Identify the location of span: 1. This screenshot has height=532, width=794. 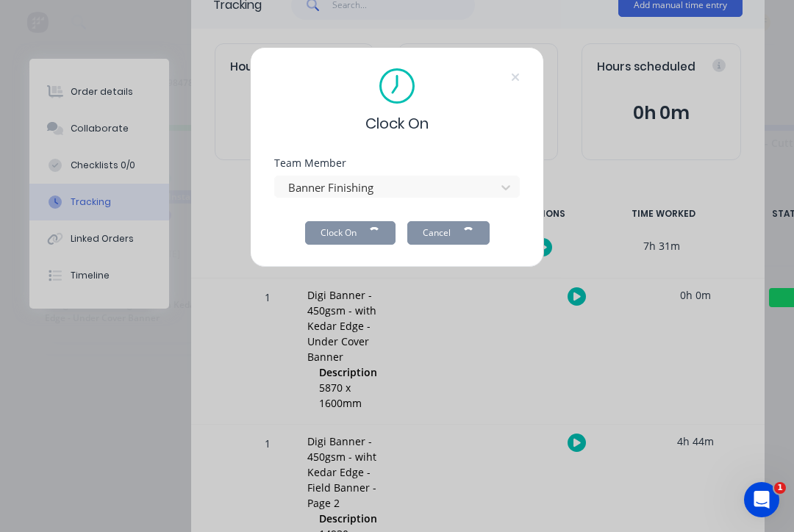
(781, 488).